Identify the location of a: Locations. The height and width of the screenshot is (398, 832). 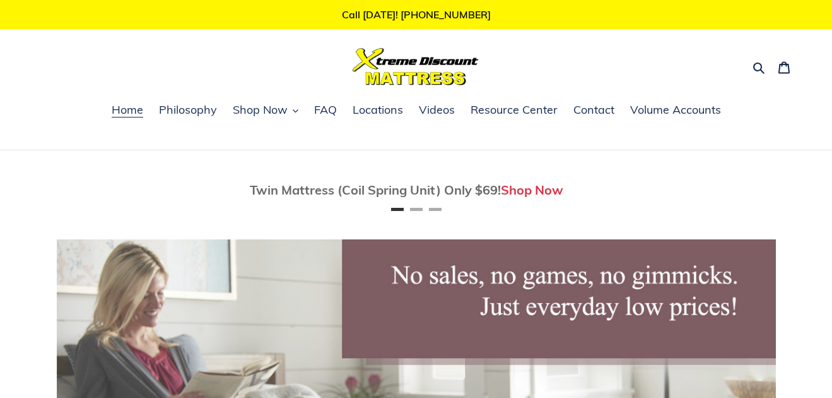
(378, 110).